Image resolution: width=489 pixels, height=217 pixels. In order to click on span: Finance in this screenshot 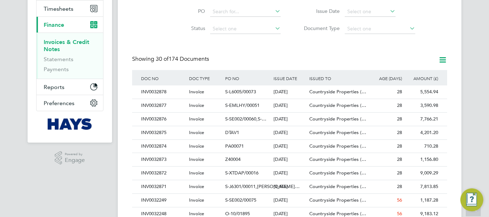, I will do `click(54, 25)`.